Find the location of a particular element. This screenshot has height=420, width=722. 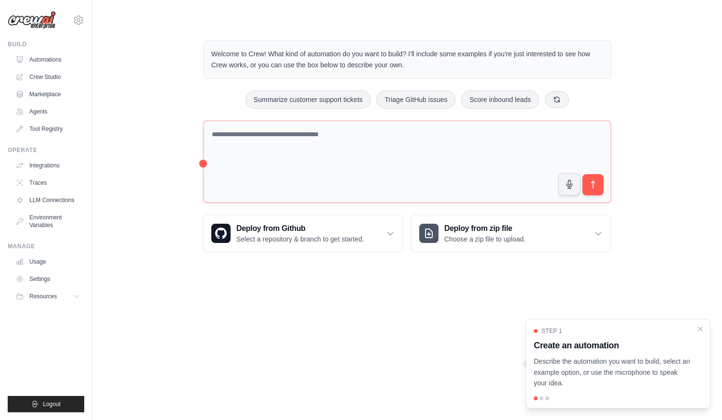

button: Triage GitHub issues is located at coordinates (416, 100).